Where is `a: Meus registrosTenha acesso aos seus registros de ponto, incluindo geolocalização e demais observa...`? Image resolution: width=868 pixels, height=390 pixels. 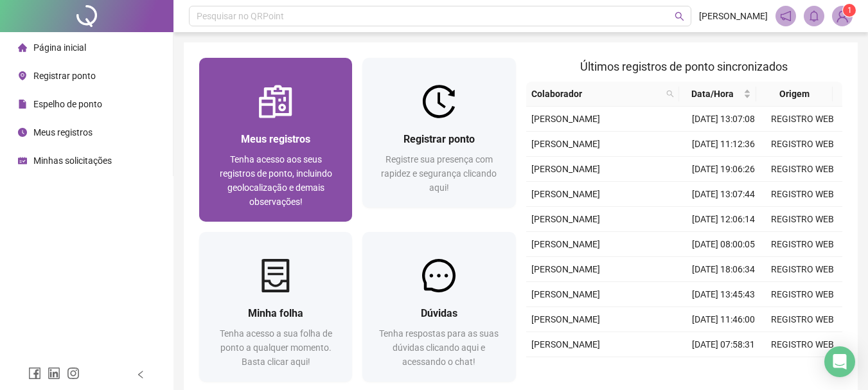
a: Meus registrosTenha acesso aos seus registros de ponto, incluindo geolocalização e demais observa... is located at coordinates (276, 139).